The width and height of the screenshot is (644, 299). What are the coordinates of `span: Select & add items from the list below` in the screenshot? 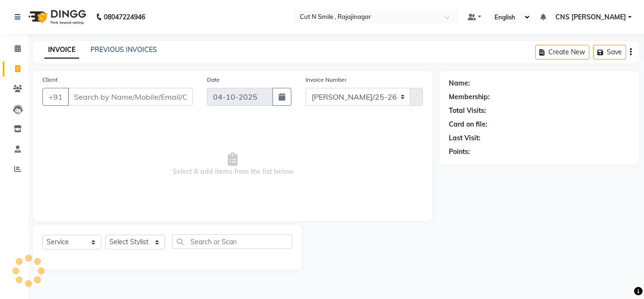 It's located at (232, 164).